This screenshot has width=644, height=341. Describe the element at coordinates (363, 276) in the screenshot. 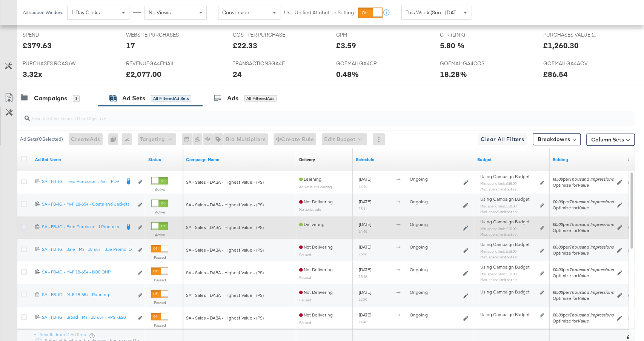

I see `sub: 15:48` at that location.